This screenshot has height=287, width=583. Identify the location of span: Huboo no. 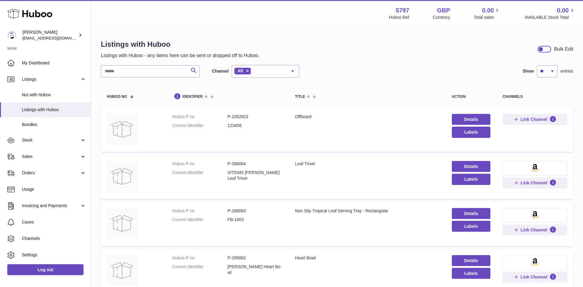
(117, 97).